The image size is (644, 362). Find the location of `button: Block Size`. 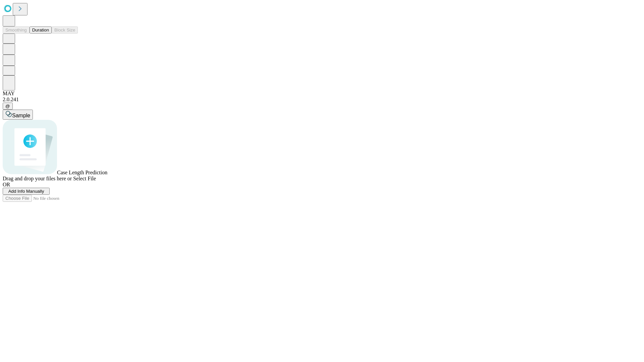

button: Block Size is located at coordinates (65, 30).